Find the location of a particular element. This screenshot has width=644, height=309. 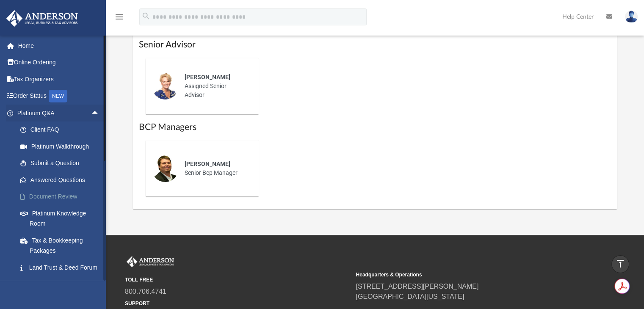

h1: BCP Managers is located at coordinates (375, 128).